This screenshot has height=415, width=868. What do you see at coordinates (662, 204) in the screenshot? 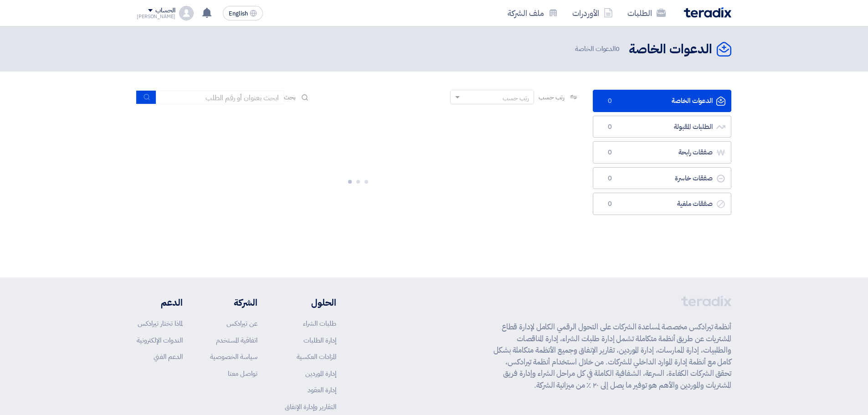
I see `a: صفقات ملغية0` at bounding box center [662, 204].